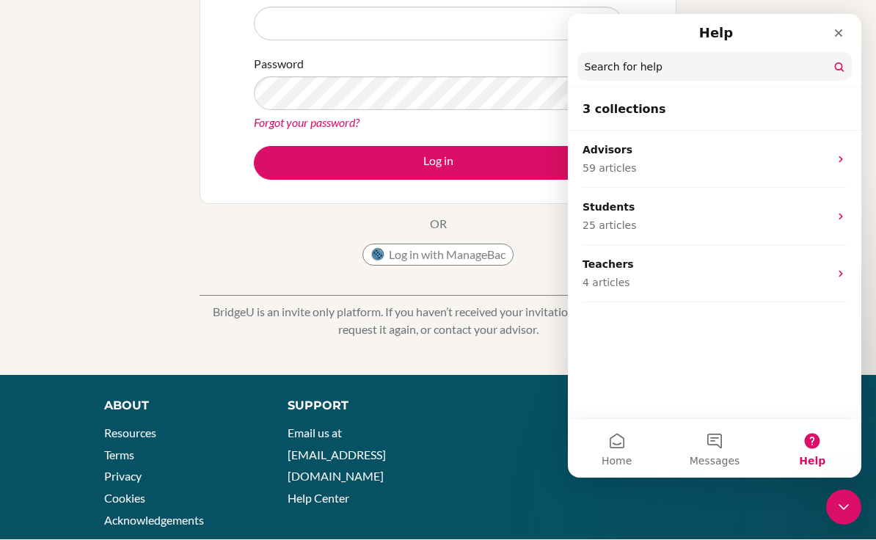  What do you see at coordinates (138, 136) in the screenshot?
I see `p: Advisors` at bounding box center [138, 136].